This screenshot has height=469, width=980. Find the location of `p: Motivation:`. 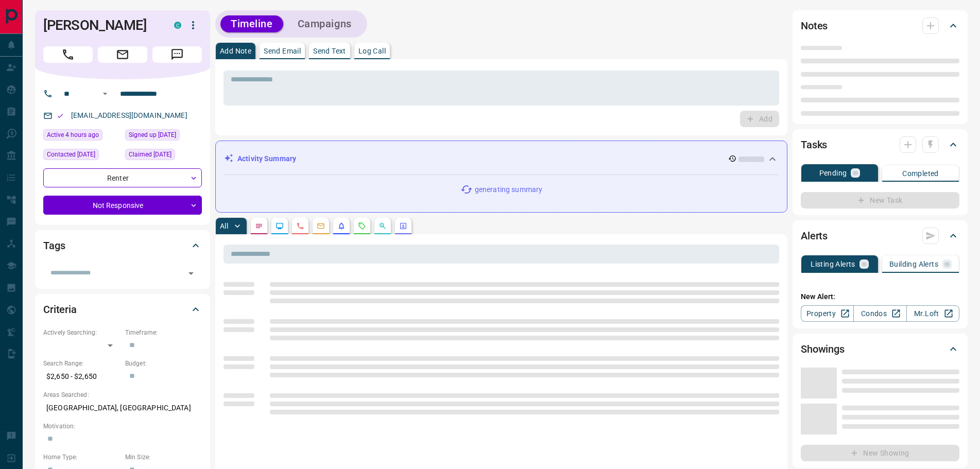

p: Motivation: is located at coordinates (123, 427).